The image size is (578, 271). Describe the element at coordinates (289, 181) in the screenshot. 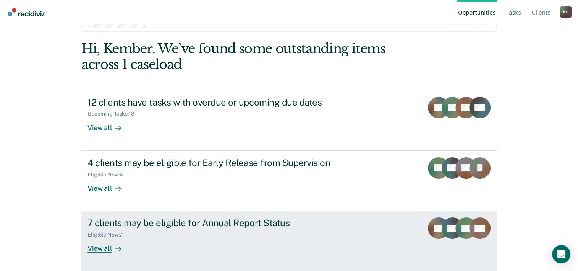

I see `a: 4 clients may be eligible for Early Release from SupervisionEligible Now:4View all` at that location.